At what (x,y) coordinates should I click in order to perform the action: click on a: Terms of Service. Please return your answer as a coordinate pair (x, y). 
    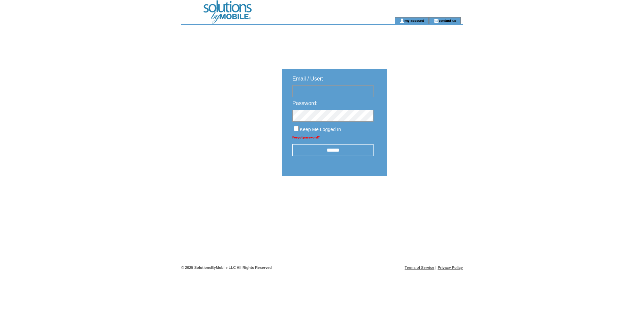
    Looking at the image, I should click on (420, 267).